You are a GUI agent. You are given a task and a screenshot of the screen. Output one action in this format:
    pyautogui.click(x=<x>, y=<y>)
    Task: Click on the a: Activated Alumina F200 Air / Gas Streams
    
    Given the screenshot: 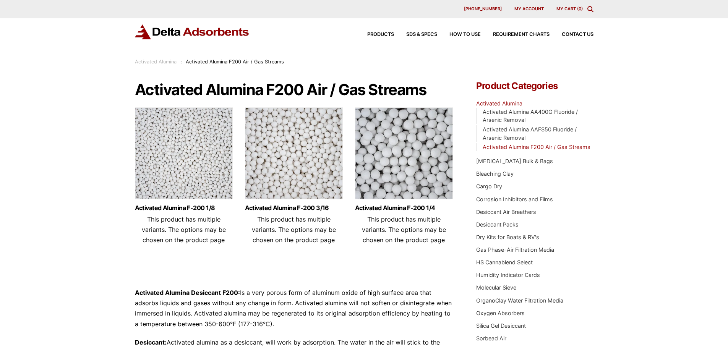 What is the action you would take?
    pyautogui.click(x=537, y=147)
    